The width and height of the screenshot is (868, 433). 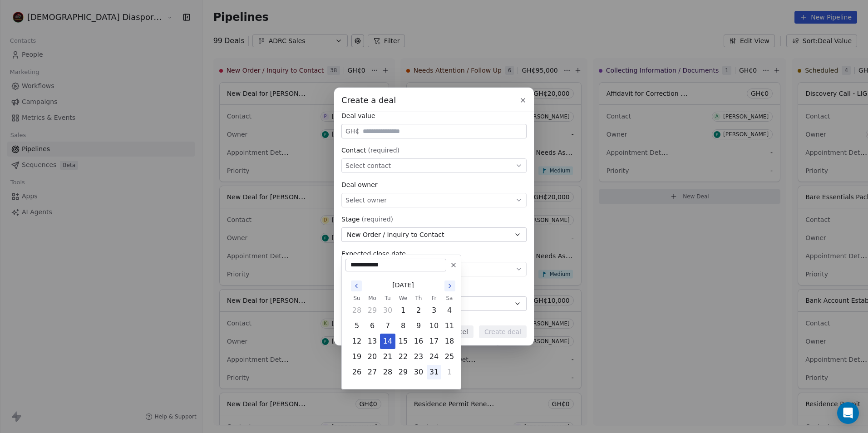 I want to click on button: Sunday, October 5th, 2025, so click(x=357, y=326).